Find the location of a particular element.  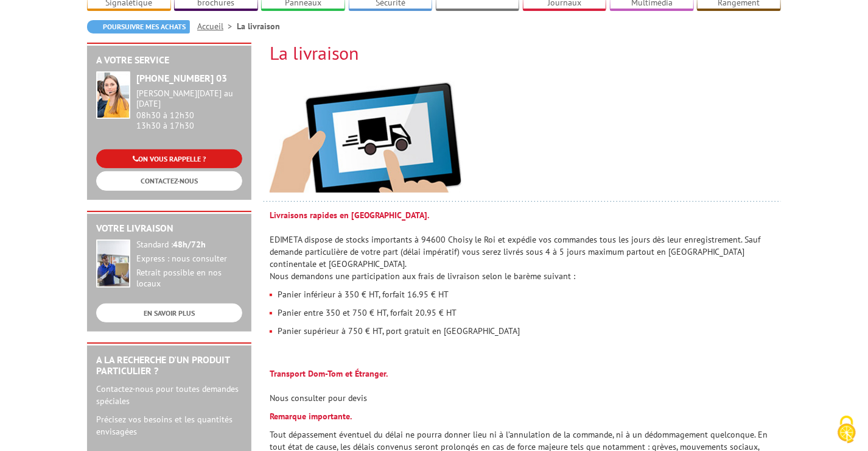

h2: Votre livraison is located at coordinates (169, 228).